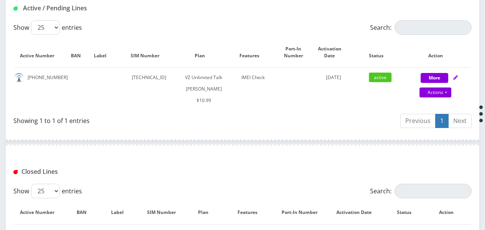  Describe the element at coordinates (86, 8) in the screenshot. I see `h1: Active / Pending Lines` at that location.